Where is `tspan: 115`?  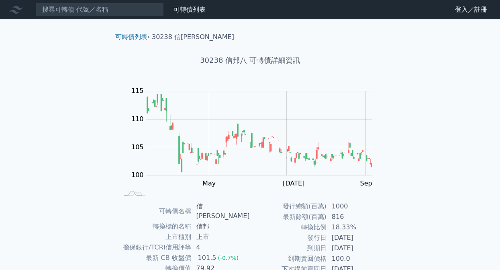
tspan: 115 is located at coordinates (137, 90).